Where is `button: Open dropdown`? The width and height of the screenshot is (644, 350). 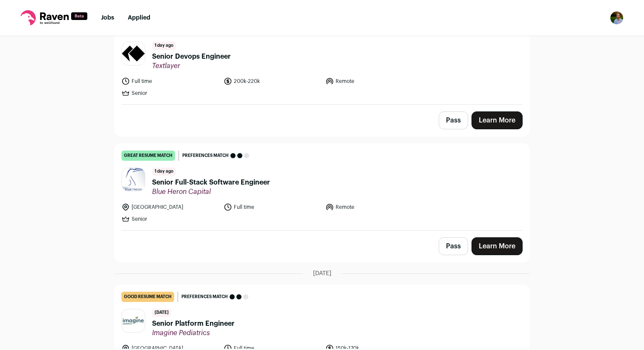 button: Open dropdown is located at coordinates (617, 18).